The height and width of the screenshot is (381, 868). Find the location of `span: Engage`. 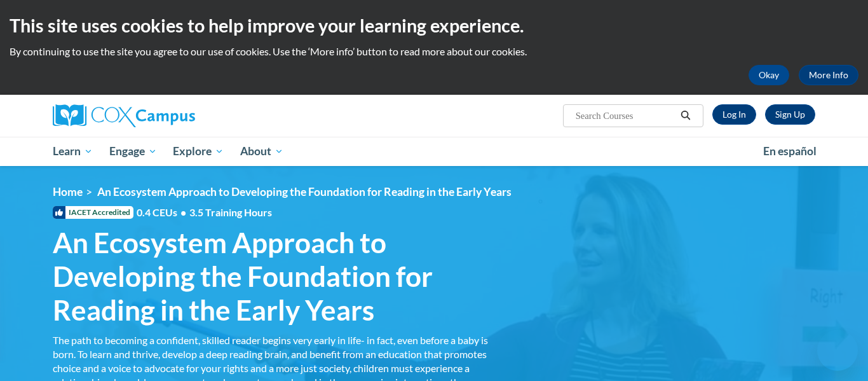

span: Engage is located at coordinates (133, 151).